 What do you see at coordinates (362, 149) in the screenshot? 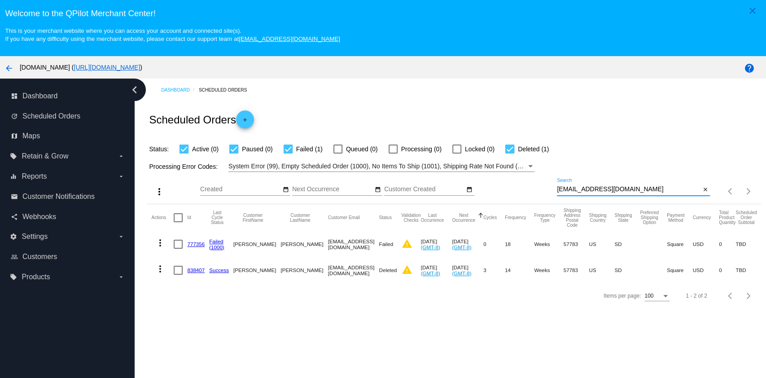
I see `span: Queued (0)` at bounding box center [362, 149].